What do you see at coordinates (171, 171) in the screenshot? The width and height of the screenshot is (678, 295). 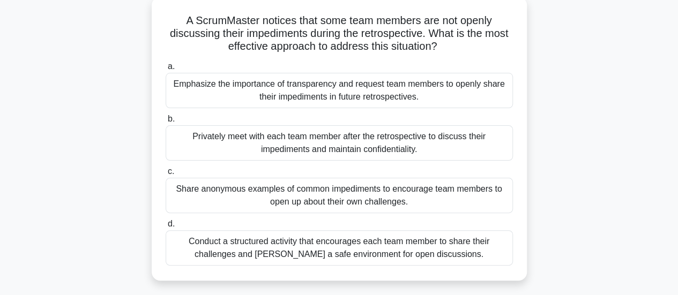 I see `span: c.` at bounding box center [171, 171].